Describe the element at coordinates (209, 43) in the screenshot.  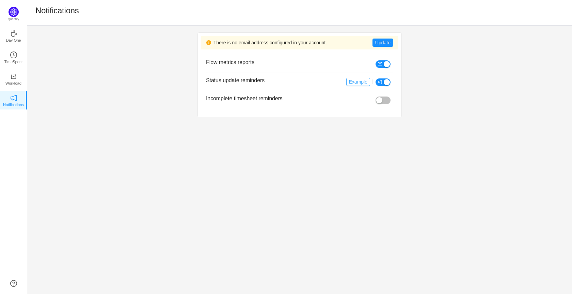
I see `i: icon: exclamation-circle` at that location.